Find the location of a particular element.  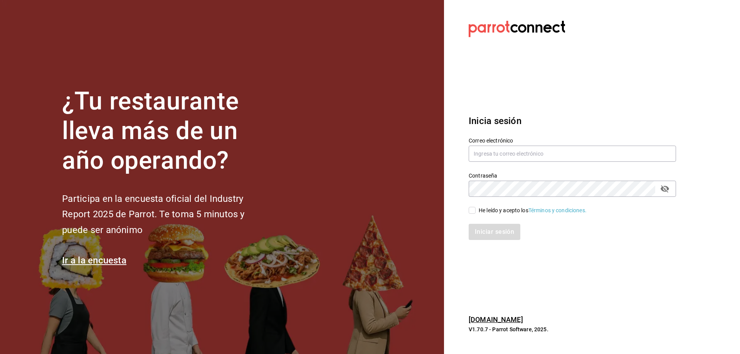

h2: Participa en la encuesta oficial del Industry Report 2025 de Parrot. Te toma 5 minutos y puede se... is located at coordinates (166, 215).